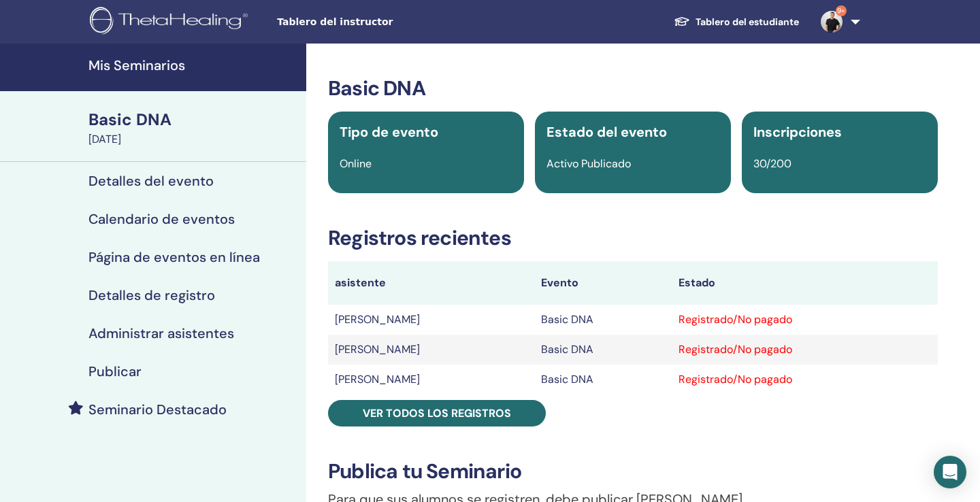 The image size is (980, 502). I want to click on img: logo.png, so click(171, 21).